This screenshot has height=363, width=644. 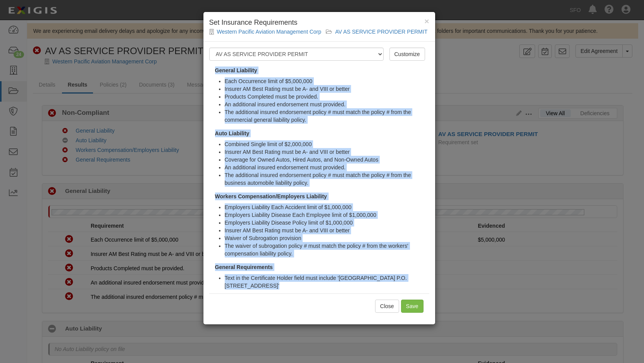 I want to click on li: Products Completed must be provided., so click(x=327, y=97).